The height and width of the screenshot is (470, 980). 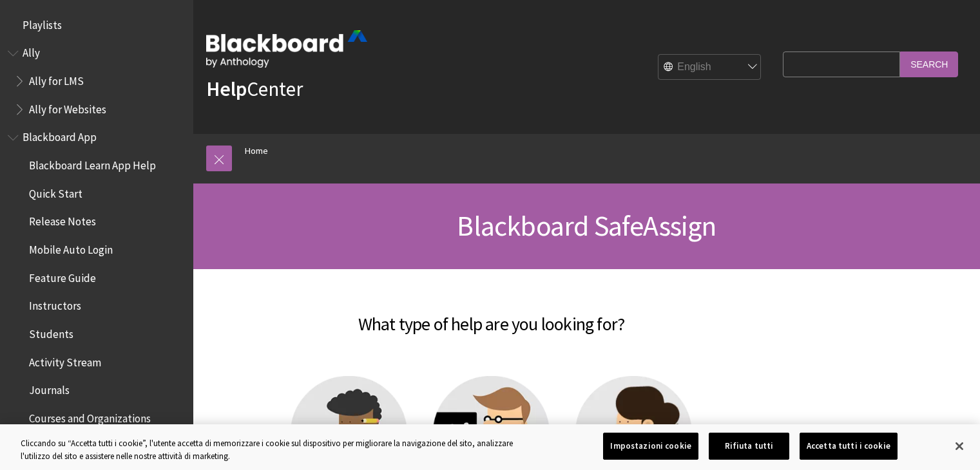 I want to click on h2: What type of help are you looking for?, so click(x=491, y=316).